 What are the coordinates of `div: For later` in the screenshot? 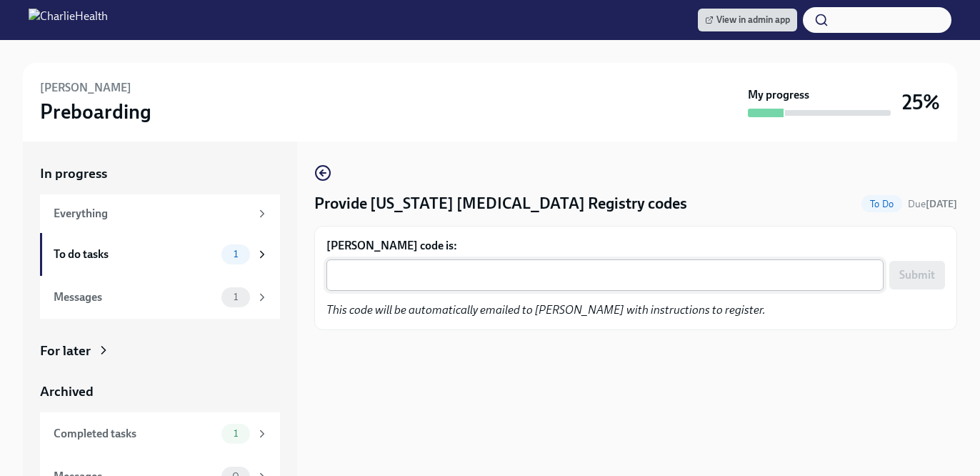 It's located at (65, 351).